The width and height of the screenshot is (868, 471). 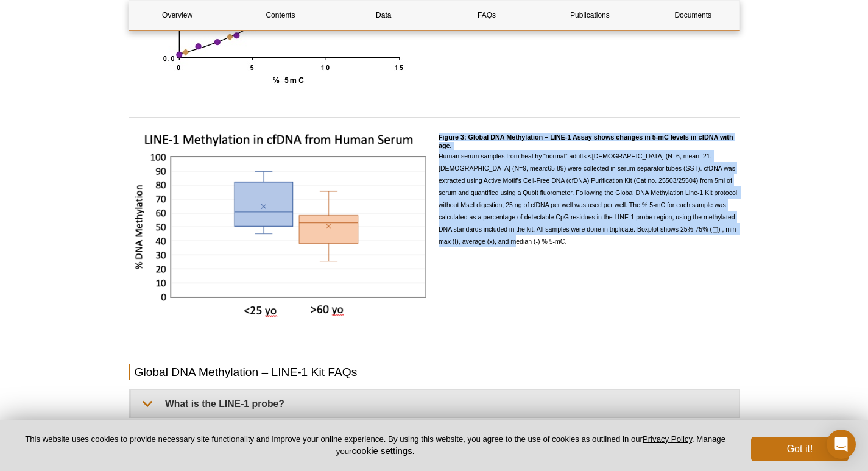 I want to click on img: Global DNA Methylation – LINE-1 Assay 5-mC levels in cfDNA with age, so click(x=279, y=227).